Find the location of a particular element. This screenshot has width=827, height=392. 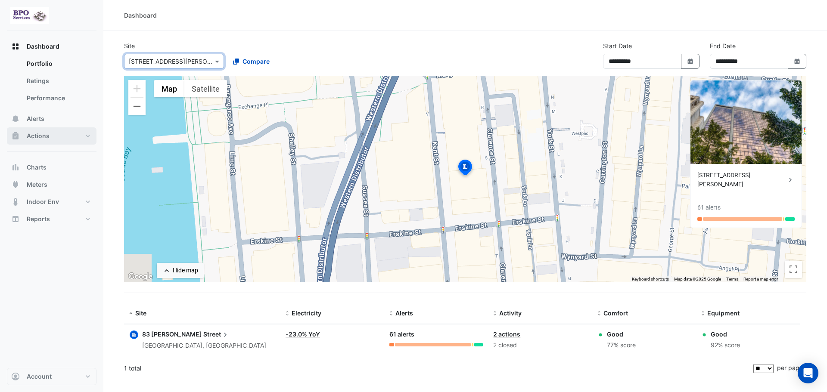

span: Street is located at coordinates (216, 335).